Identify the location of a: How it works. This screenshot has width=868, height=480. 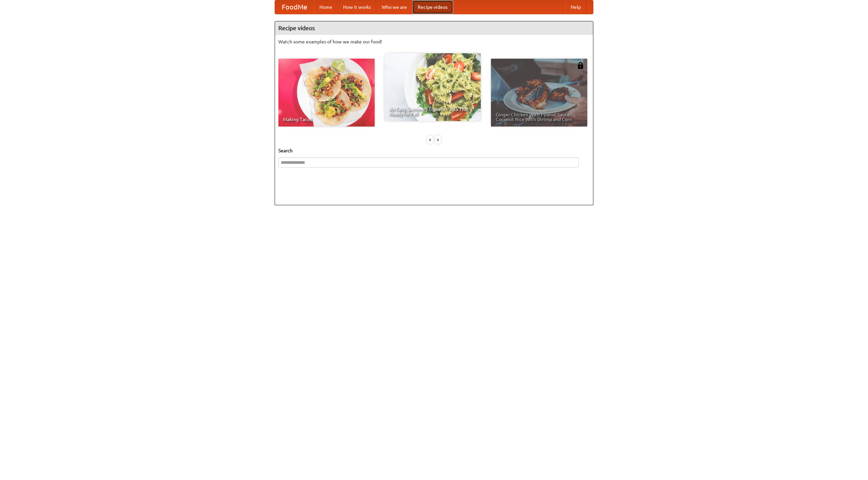
(357, 7).